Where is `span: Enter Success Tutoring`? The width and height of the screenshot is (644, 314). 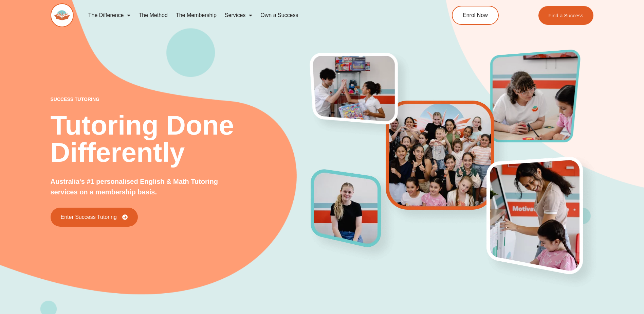 span: Enter Success Tutoring is located at coordinates (88, 217).